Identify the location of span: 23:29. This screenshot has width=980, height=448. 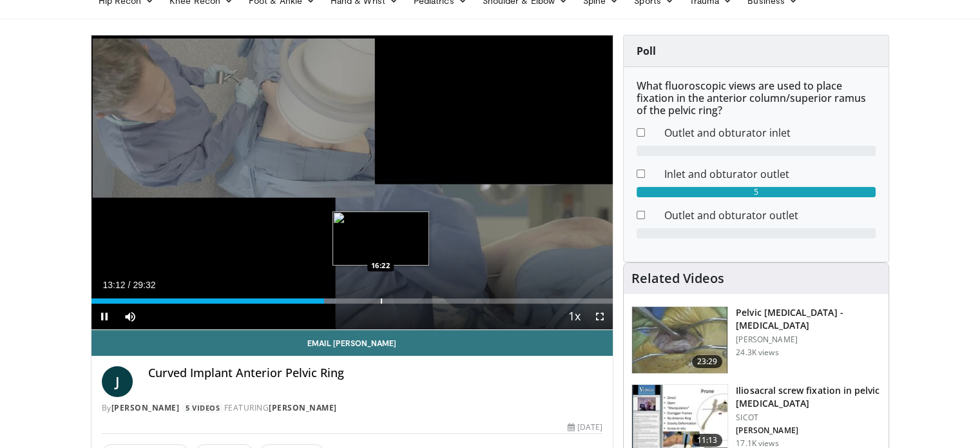
(707, 362).